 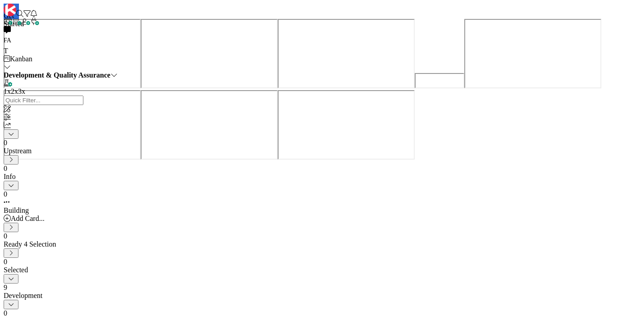 What do you see at coordinates (9, 176) in the screenshot?
I see `span: Info` at bounding box center [9, 176].